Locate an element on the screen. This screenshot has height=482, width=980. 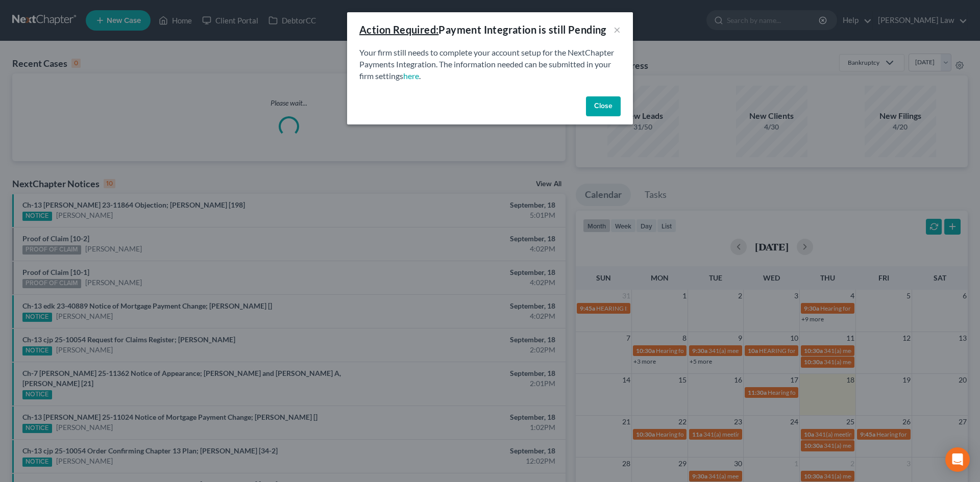
div: Open Intercom Messenger is located at coordinates (958, 460).